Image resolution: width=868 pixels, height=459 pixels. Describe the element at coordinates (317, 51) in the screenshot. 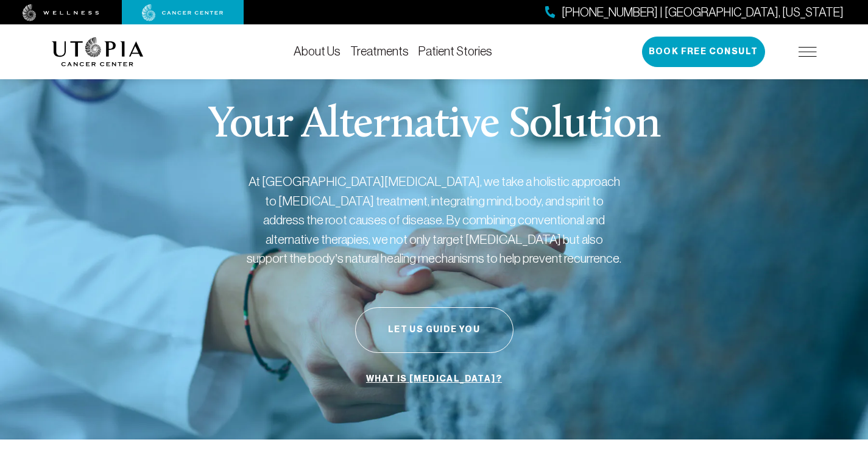

I see `a: About Us` at that location.